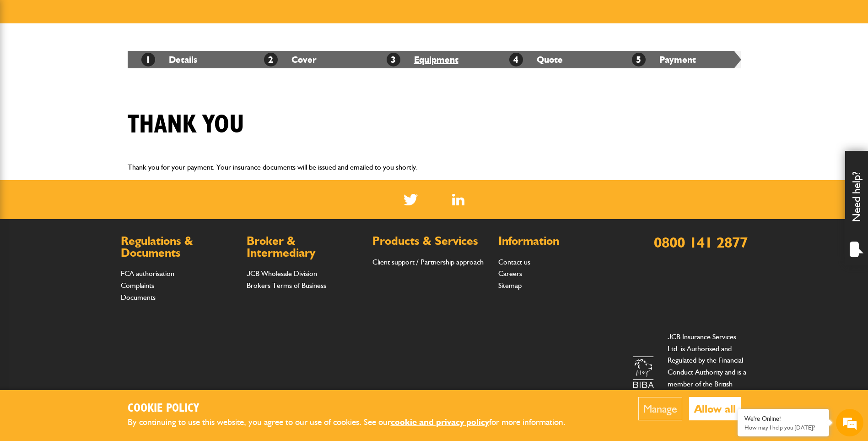  What do you see at coordinates (428, 261) in the screenshot?
I see `a: Client support / Partnership approach` at bounding box center [428, 261].